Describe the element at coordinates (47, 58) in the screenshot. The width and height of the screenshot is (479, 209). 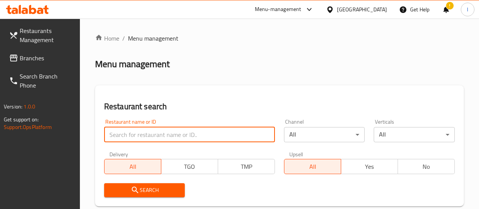
I see `span: Branches` at that location.